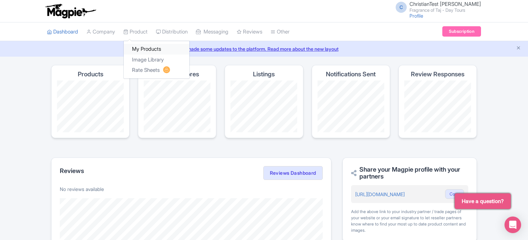 This screenshot has width=528, height=240. I want to click on h4: Review Responses, so click(437, 74).